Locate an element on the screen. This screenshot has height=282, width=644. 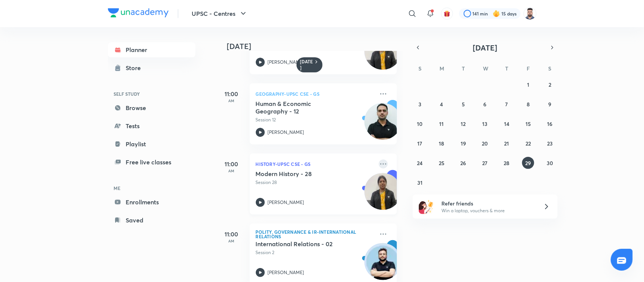
a: Free live classes is located at coordinates (152, 162).